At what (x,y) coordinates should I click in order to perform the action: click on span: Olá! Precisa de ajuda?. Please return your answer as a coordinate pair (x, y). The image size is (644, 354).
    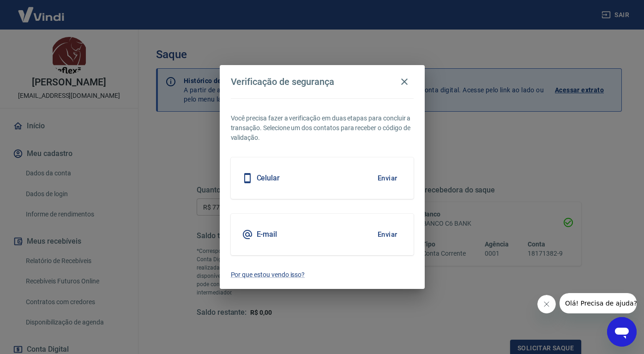
    Looking at the image, I should click on (42, 10).